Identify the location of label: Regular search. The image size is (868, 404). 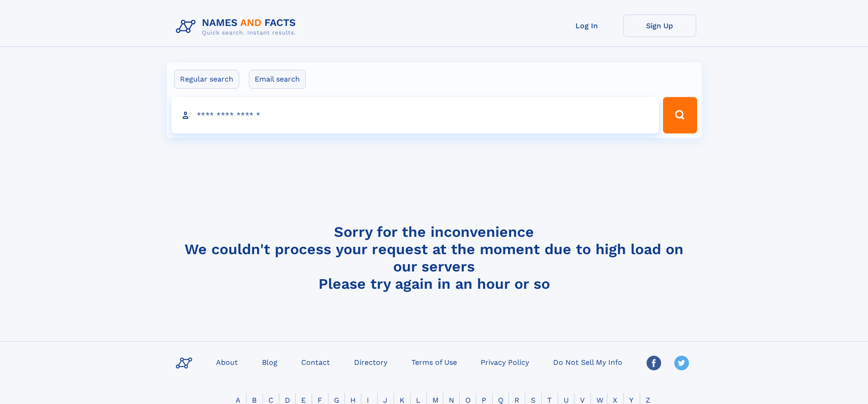
(207, 80).